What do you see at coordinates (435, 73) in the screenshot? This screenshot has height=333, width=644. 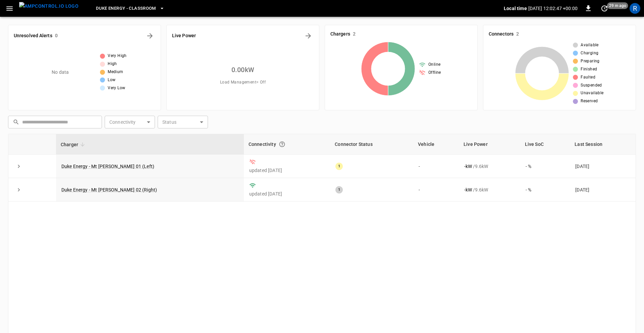 I see `span: Offline` at bounding box center [435, 73].